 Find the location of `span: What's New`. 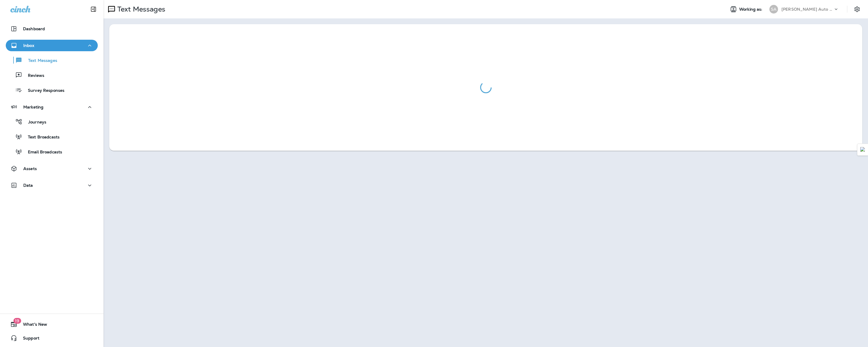

span: What's New is located at coordinates (32, 325).